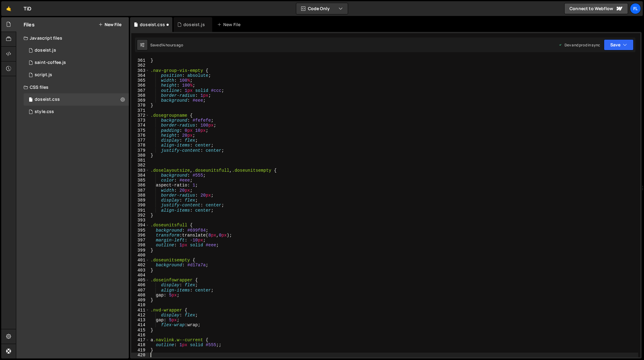 The height and width of the screenshot is (360, 644). What do you see at coordinates (140, 156) in the screenshot?
I see `div: 380` at bounding box center [140, 156].